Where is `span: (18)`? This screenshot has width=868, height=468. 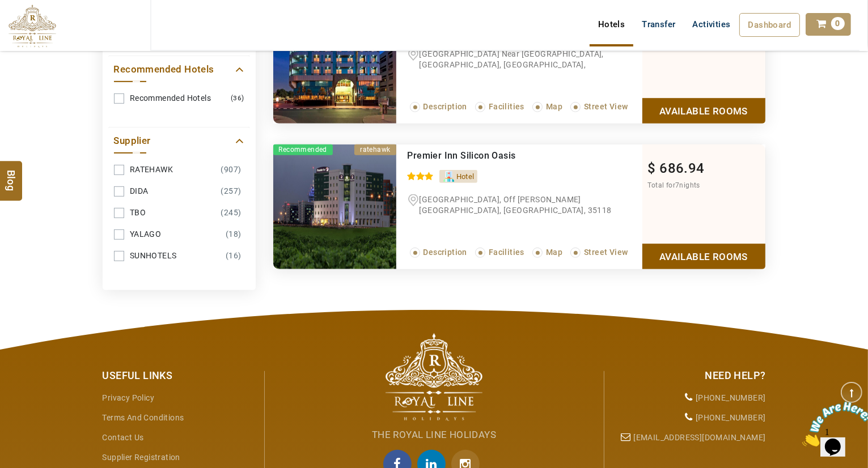 span: (18) is located at coordinates (233, 234).